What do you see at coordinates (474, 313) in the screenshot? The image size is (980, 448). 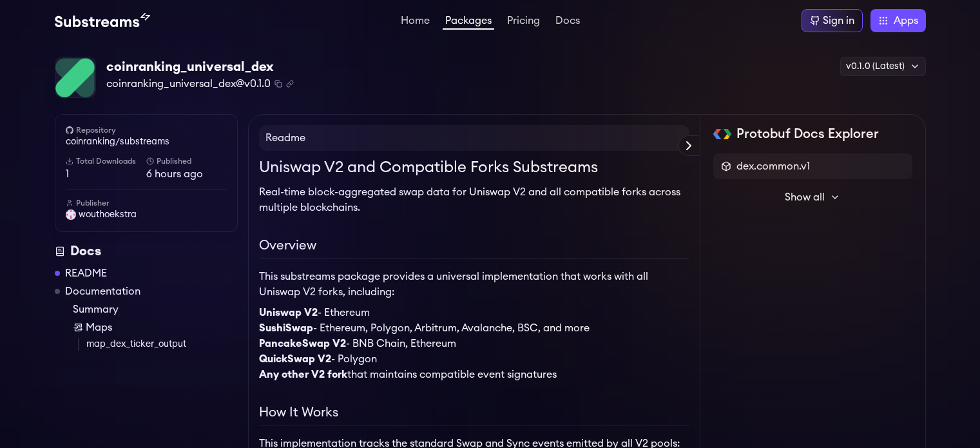 I see `li: - Ethereum` at bounding box center [474, 313].